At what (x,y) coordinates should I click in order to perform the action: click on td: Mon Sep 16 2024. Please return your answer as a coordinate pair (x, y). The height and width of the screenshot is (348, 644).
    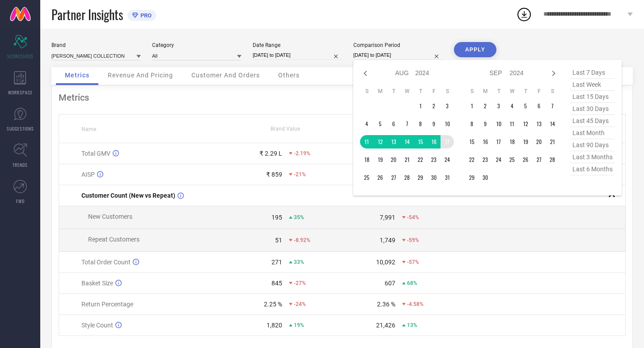
    Looking at the image, I should click on (486, 141).